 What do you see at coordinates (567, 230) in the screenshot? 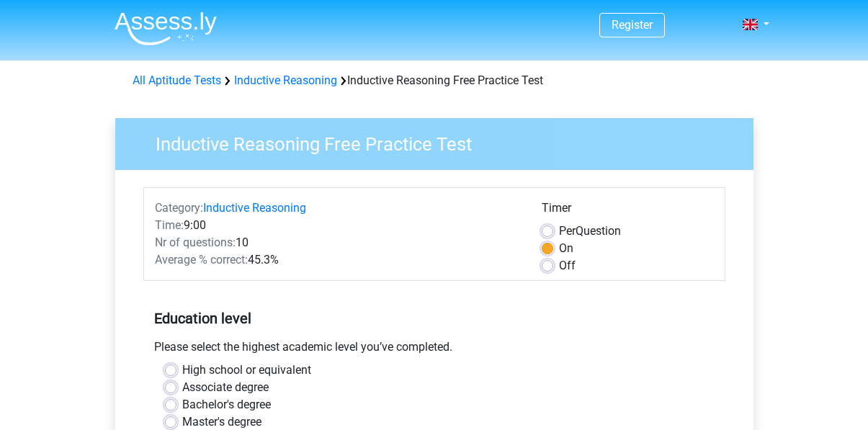
I see `span: Per` at bounding box center [567, 230].